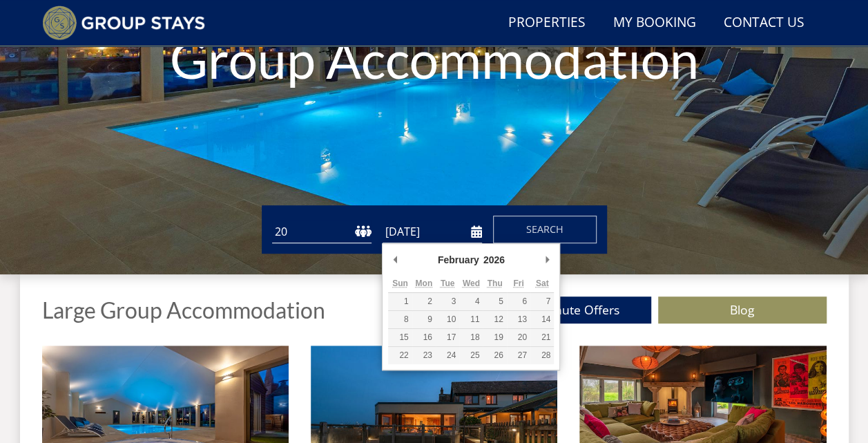 Image resolution: width=868 pixels, height=443 pixels. I want to click on button: 18, so click(471, 337).